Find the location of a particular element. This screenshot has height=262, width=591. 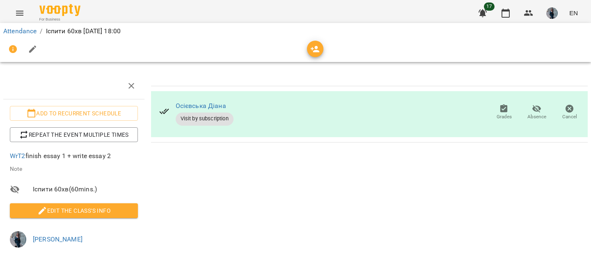

span: Add to recurrent schedule is located at coordinates (74, 113).